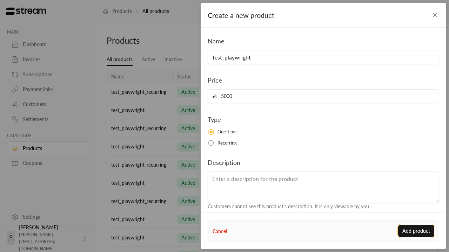 The width and height of the screenshot is (449, 252). I want to click on input: Enter the name of the product, so click(323, 57).